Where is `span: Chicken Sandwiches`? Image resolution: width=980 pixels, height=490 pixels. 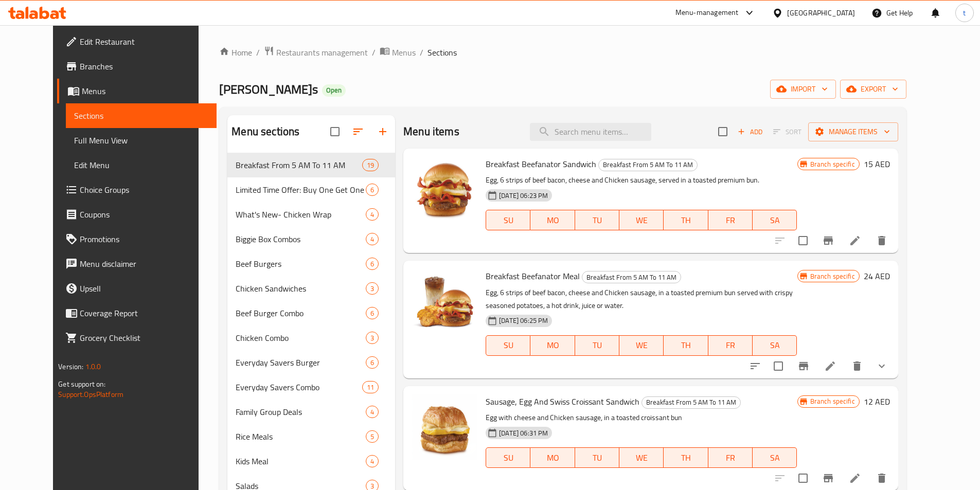 span: Chicken Sandwiches is located at coordinates (300, 289).